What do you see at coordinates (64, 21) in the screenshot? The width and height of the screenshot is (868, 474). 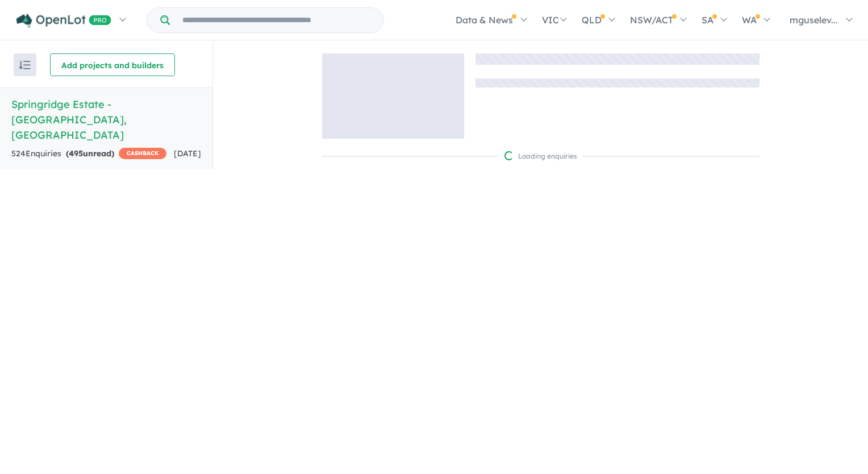 I see `img: Openlot PRO Logo White` at bounding box center [64, 21].